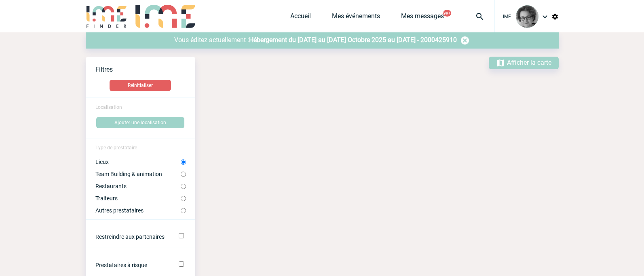 The image size is (644, 276). What do you see at coordinates (116, 148) in the screenshot?
I see `span: Type de prestataire` at bounding box center [116, 148].